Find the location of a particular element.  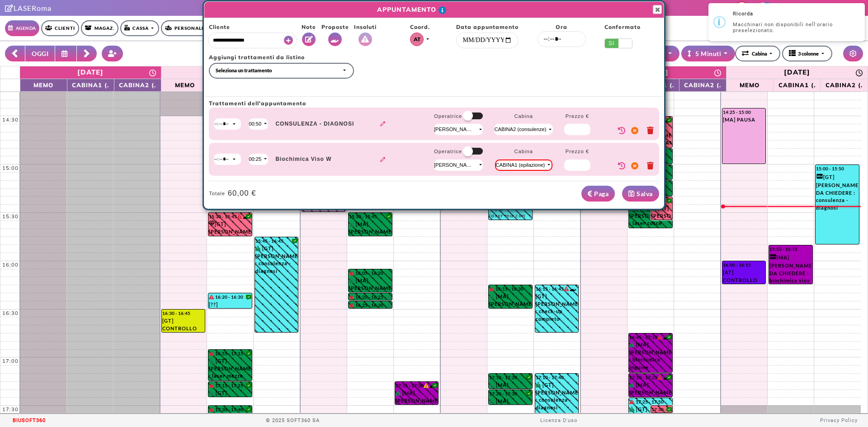

span: CONSULENZA - DIAGNOSI is located at coordinates (315, 124).